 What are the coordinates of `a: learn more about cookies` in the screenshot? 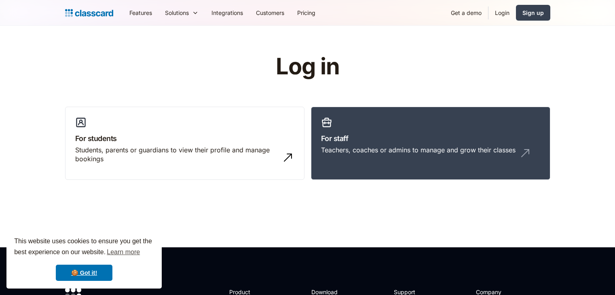 It's located at (123, 252).